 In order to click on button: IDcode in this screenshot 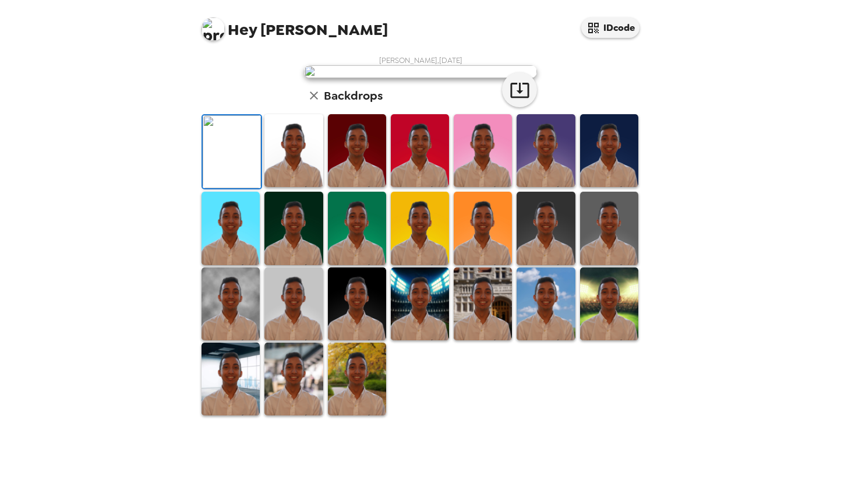, I will do `click(610, 27)`.